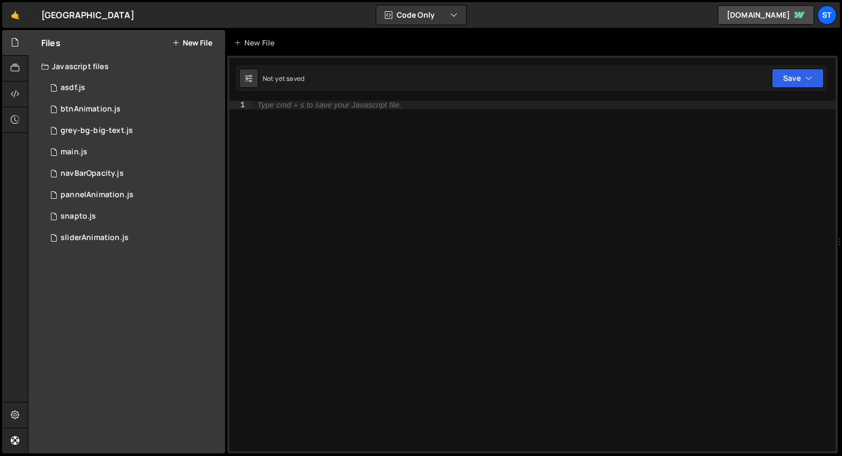 The height and width of the screenshot is (456, 842). Describe the element at coordinates (283, 78) in the screenshot. I see `div: Not yet saved` at that location.